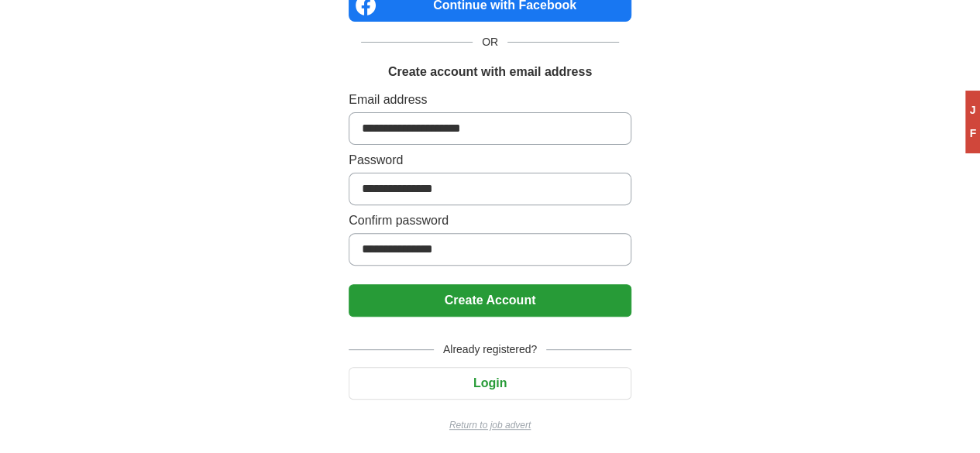  I want to click on label: Password, so click(489, 160).